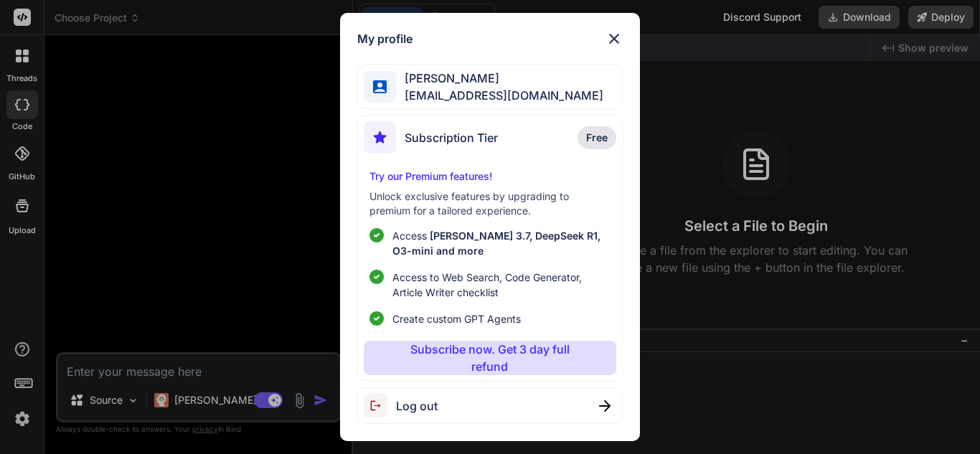 This screenshot has width=980, height=454. What do you see at coordinates (380, 405) in the screenshot?
I see `img: logout` at bounding box center [380, 405].